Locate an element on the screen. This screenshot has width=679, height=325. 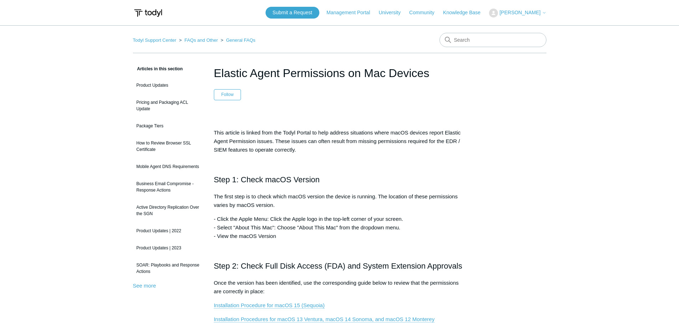
a: Todyl Support Center is located at coordinates (155, 40).